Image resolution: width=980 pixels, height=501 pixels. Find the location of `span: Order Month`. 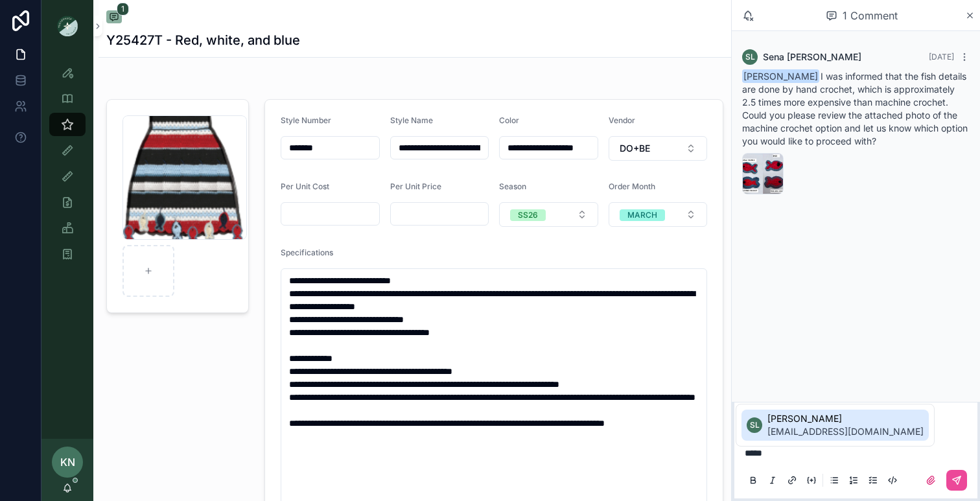

span: Order Month is located at coordinates (632, 186).